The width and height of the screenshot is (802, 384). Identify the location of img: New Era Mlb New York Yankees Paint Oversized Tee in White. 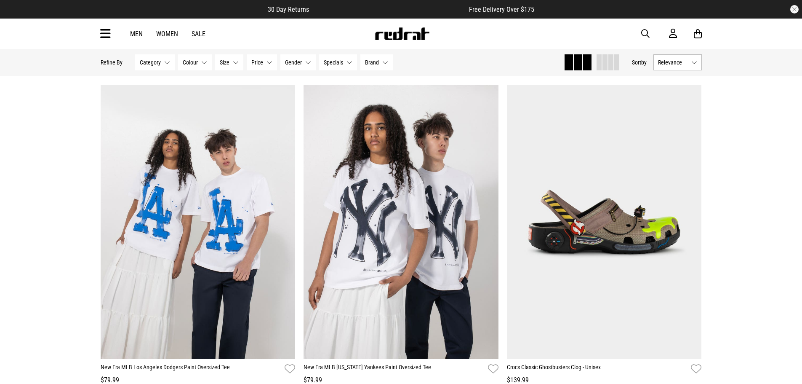
(401, 221).